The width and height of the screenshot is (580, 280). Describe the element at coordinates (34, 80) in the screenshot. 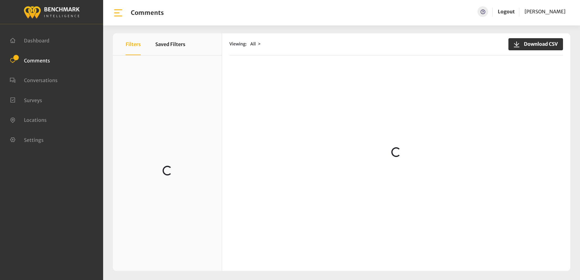

I see `a: Conversations` at that location.